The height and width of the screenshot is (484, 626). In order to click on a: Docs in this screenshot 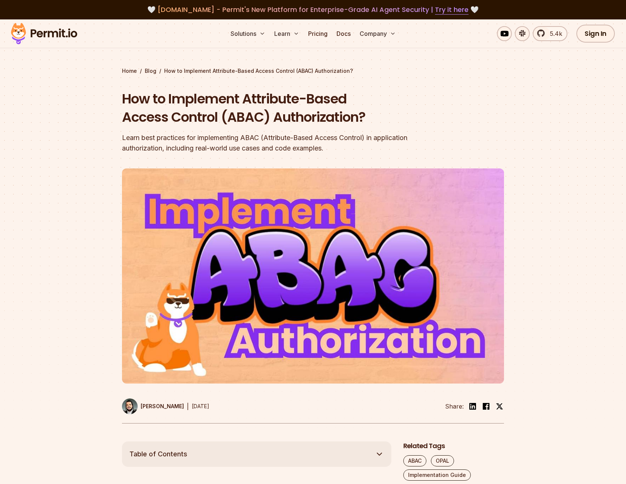, I will do `click(344, 34)`.